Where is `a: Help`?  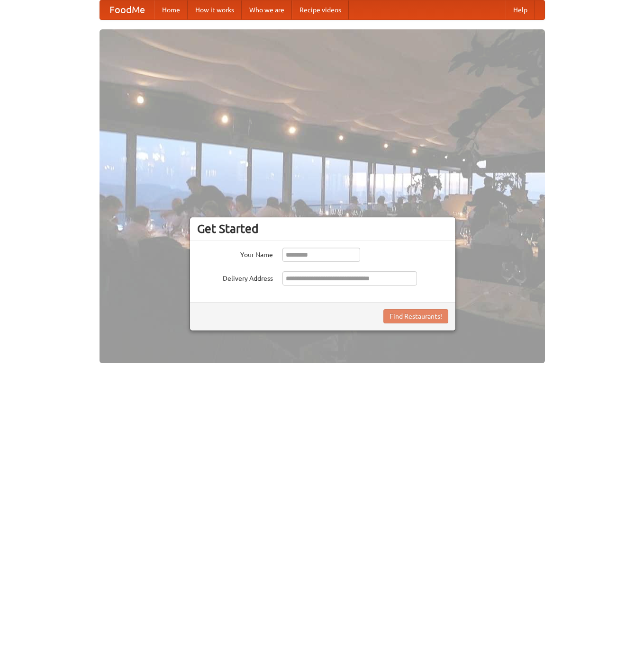 a: Help is located at coordinates (520, 10).